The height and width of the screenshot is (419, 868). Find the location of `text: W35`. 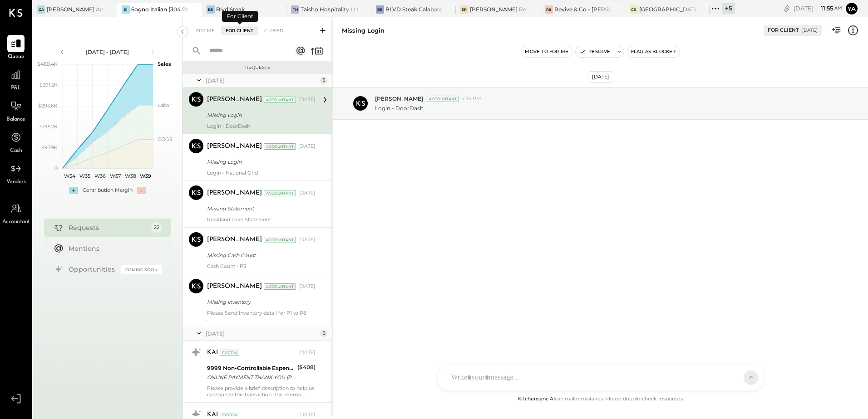

text: W35 is located at coordinates (85, 176).